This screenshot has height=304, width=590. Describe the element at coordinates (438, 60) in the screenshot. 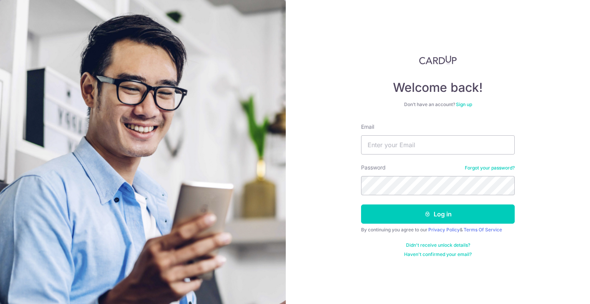

I see `img: CardUp Logo` at that location.